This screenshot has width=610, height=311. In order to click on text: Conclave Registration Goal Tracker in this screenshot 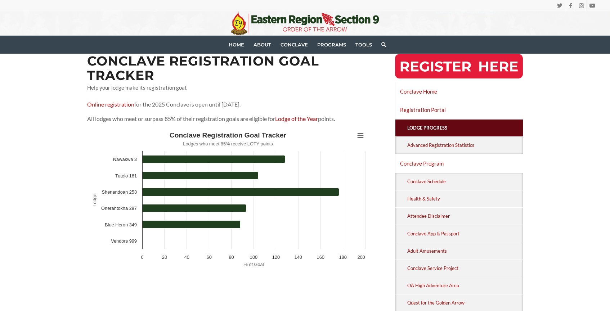, I will do `click(228, 135)`.